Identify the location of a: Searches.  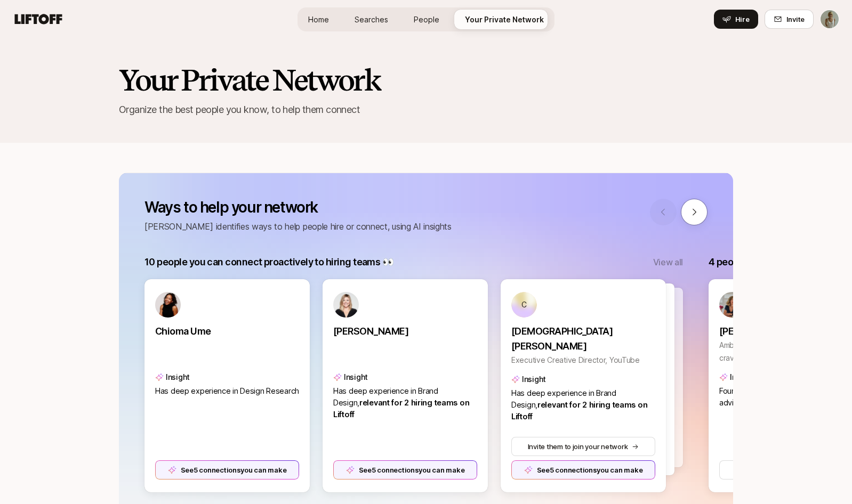
(371, 19).